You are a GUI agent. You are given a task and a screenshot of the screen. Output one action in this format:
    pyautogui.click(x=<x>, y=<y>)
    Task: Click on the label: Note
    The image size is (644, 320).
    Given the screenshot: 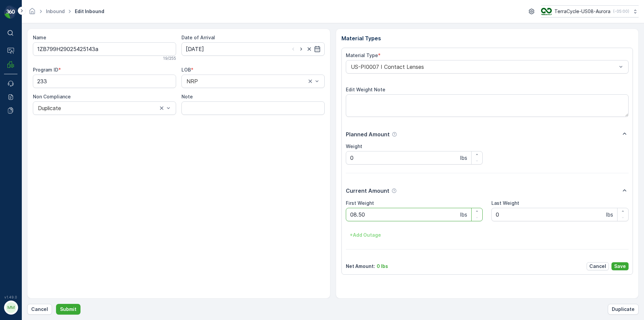 What is the action you would take?
    pyautogui.click(x=187, y=96)
    